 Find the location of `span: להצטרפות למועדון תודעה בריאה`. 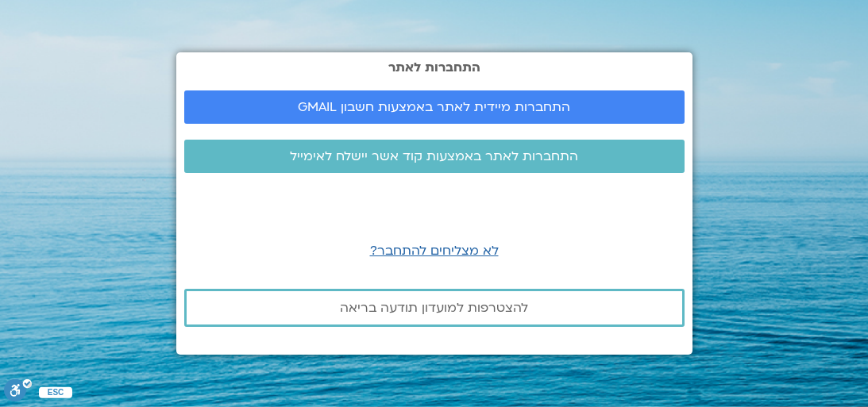

span: להצטרפות למועדון תודעה בריאה is located at coordinates (434, 308).